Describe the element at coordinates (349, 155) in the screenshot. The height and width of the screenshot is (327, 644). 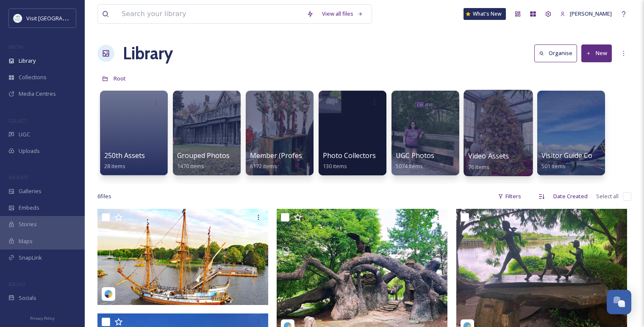
I see `span: Photo Collectors` at that location.